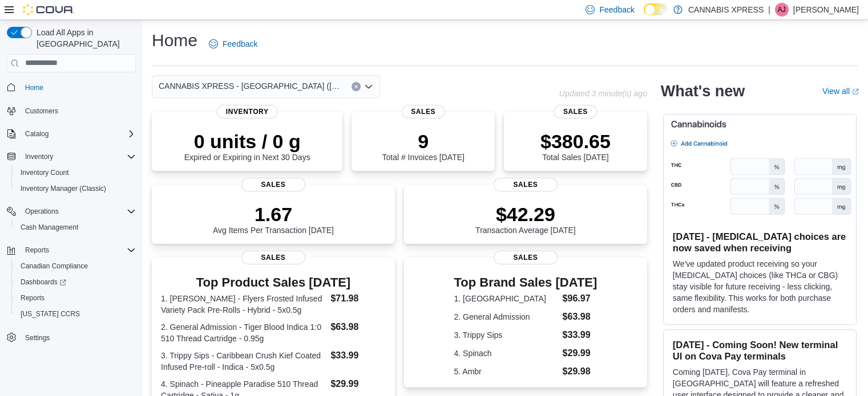  What do you see at coordinates (506, 353) in the screenshot?
I see `dt: 4. Spinach` at bounding box center [506, 353].